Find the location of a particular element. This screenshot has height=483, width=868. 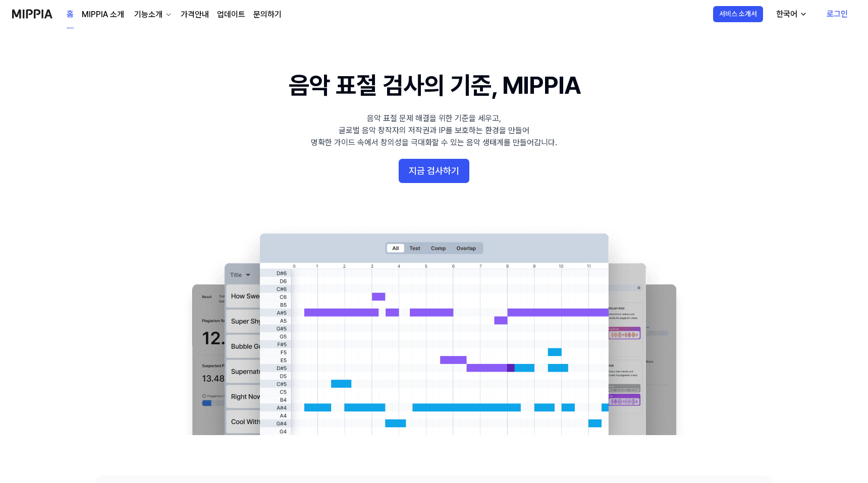

h1: 음악 표절 검사의 기준, MIPPIA is located at coordinates (434, 85).